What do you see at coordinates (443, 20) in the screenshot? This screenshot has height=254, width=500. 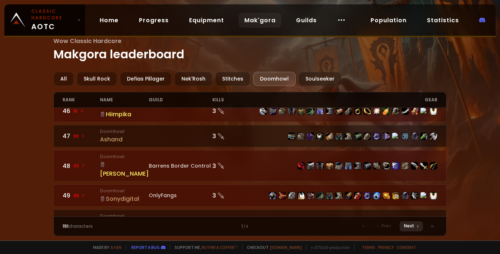 I see `a: Statistics` at bounding box center [443, 20].